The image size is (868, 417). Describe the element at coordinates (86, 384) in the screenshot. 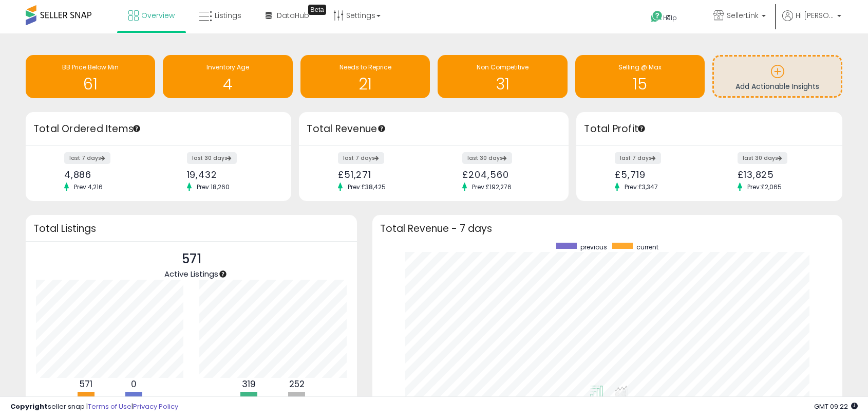

I see `b: 571` at that location.